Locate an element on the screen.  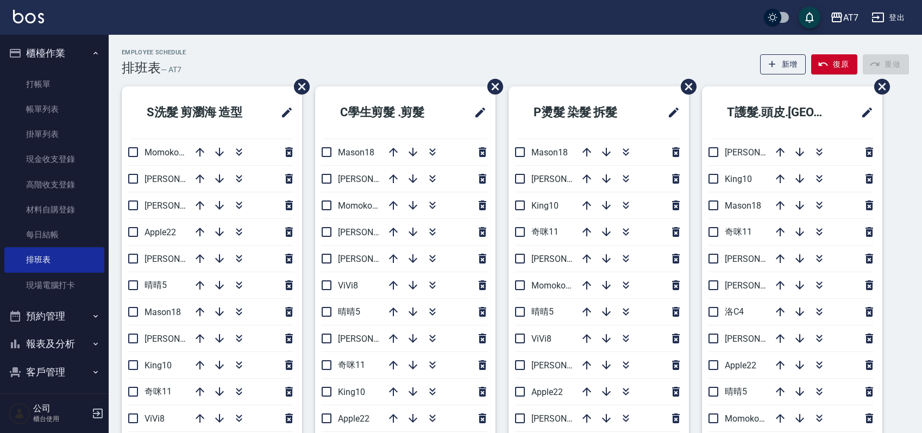
a: 材料自購登錄 is located at coordinates (54, 210).